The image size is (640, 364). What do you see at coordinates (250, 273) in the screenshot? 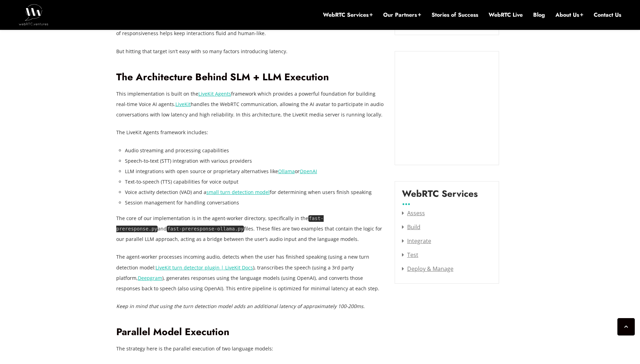
I see `p: The agent-worker processes incoming audio, detects when the user has finished speaking (using a n...` at bounding box center [250, 273].